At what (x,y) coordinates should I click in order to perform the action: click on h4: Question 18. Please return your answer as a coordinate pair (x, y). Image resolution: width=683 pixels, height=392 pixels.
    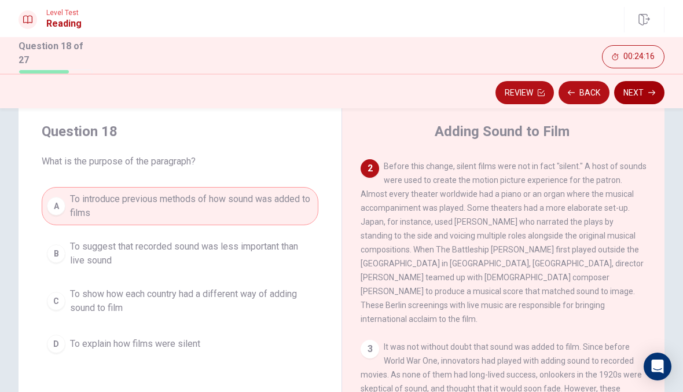
    Looking at the image, I should click on (180, 131).